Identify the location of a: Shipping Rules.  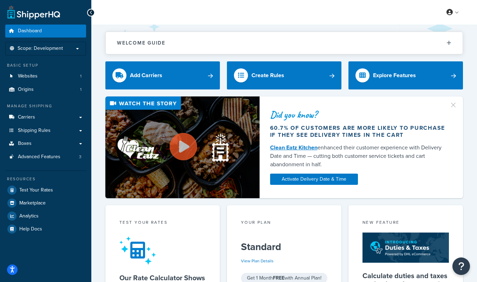
(46, 131).